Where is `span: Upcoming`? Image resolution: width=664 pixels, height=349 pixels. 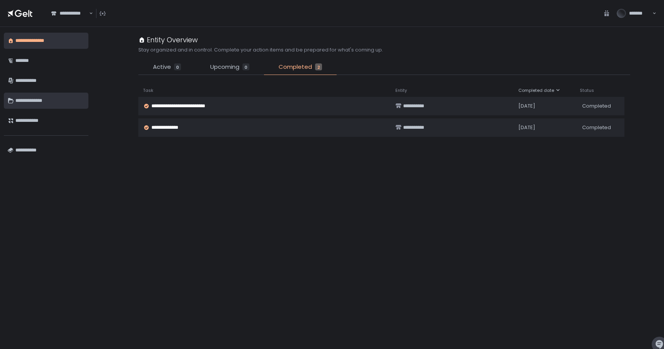 span: Upcoming is located at coordinates (225, 67).